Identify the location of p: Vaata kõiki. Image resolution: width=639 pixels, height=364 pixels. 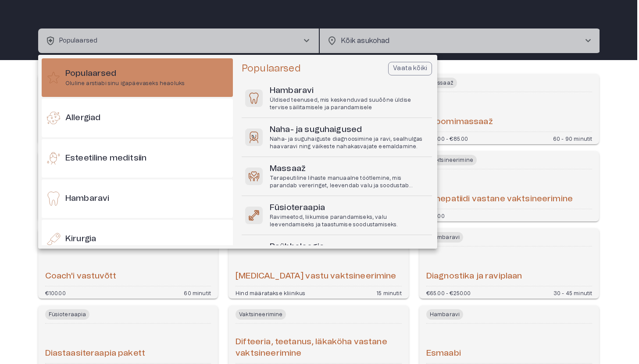
(410, 68).